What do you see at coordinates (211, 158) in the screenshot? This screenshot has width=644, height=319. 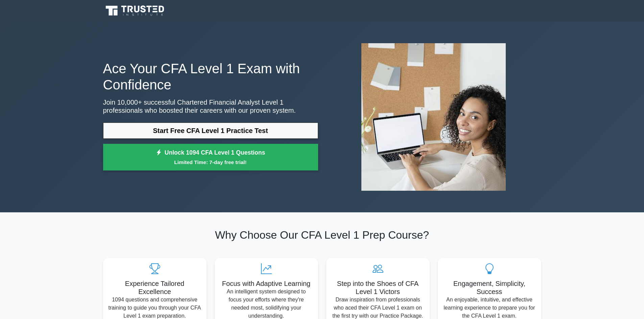 I see `a: Unlock 1094 CFA Level 1 QuestionsLimited Time: 7-day free trial!` at bounding box center [211, 158].